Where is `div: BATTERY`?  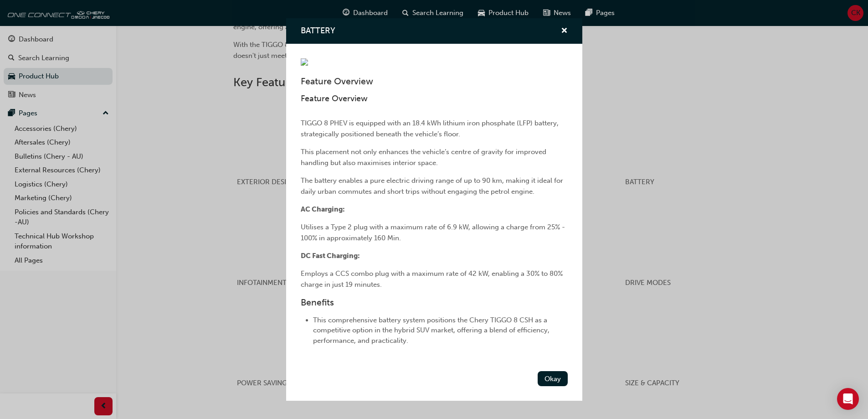
div: BATTERY is located at coordinates (434, 210).